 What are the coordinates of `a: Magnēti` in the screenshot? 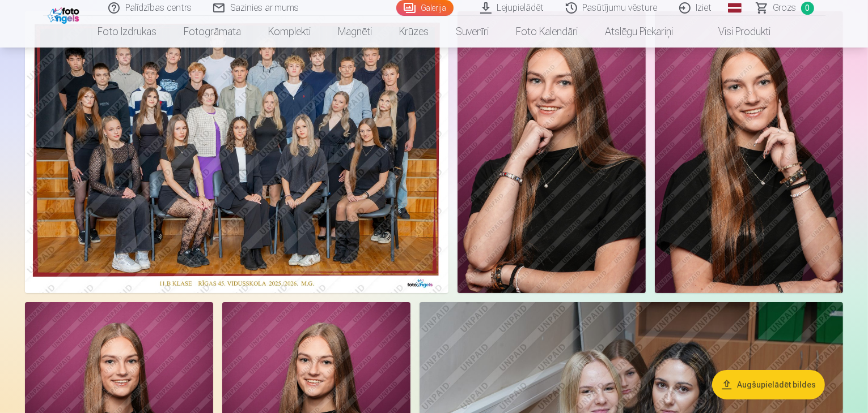 It's located at (355, 32).